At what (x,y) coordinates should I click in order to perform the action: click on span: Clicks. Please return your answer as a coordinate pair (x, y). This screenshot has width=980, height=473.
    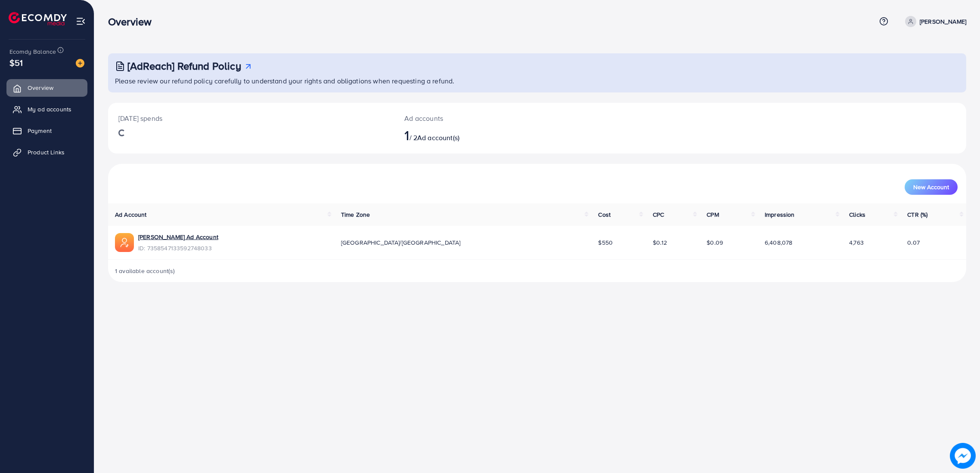
    Looking at the image, I should click on (857, 215).